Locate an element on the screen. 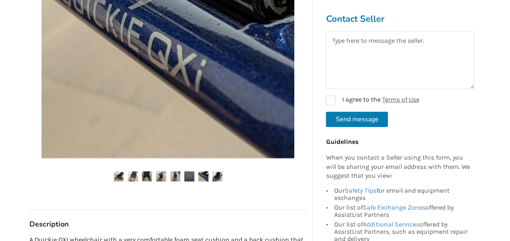 This screenshot has width=510, height=241. button: Send message is located at coordinates (357, 119).